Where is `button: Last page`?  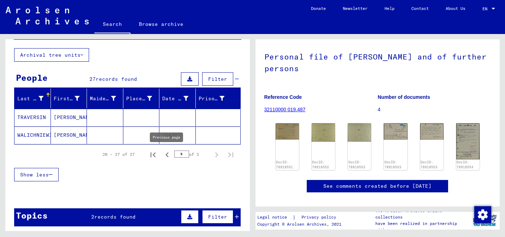
button: Last page is located at coordinates (231, 154).